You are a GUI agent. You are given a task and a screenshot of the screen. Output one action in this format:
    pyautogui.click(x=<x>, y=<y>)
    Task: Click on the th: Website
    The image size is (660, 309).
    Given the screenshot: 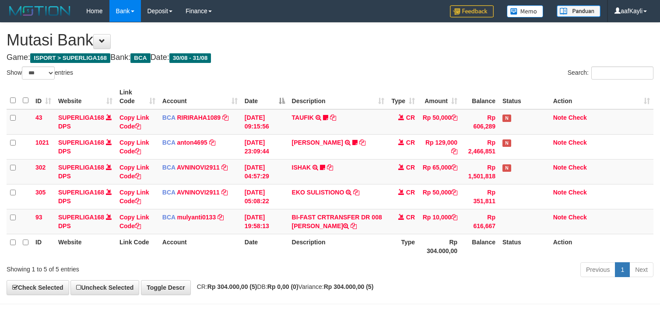 What is the action you would take?
    pyautogui.click(x=85, y=246)
    